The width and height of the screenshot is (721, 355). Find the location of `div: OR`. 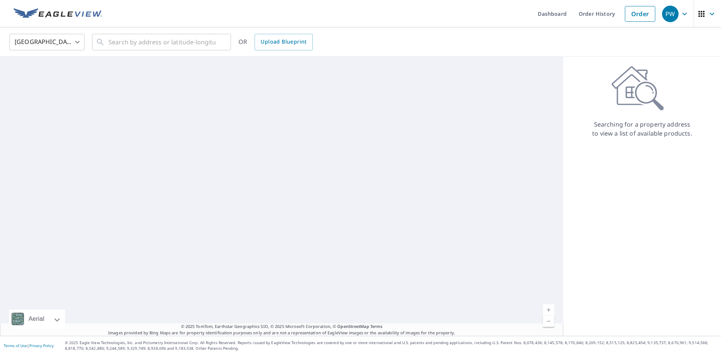

div: OR is located at coordinates (276, 42).